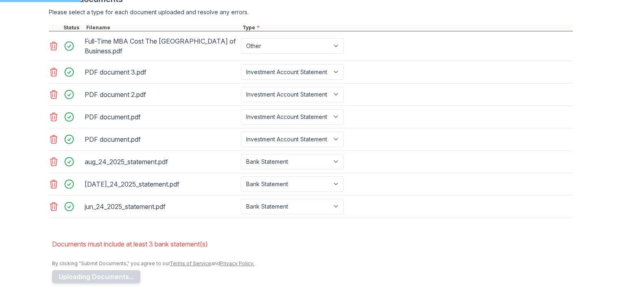  I want to click on div: Please select a type for each document uploaded and resolve any errors., so click(311, 12).